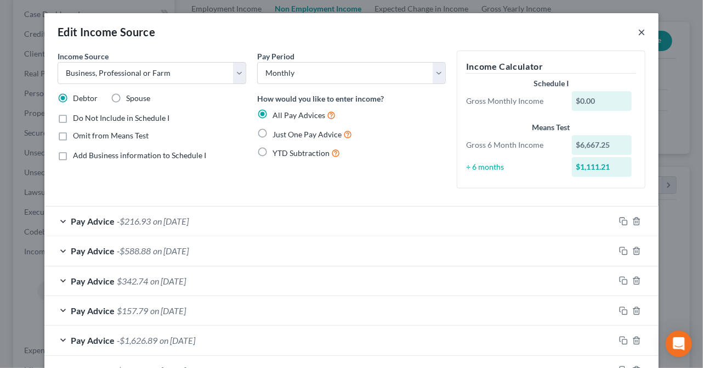 The height and width of the screenshot is (368, 703). Describe the element at coordinates (106, 32) in the screenshot. I see `div: Edit Income Source` at that location.